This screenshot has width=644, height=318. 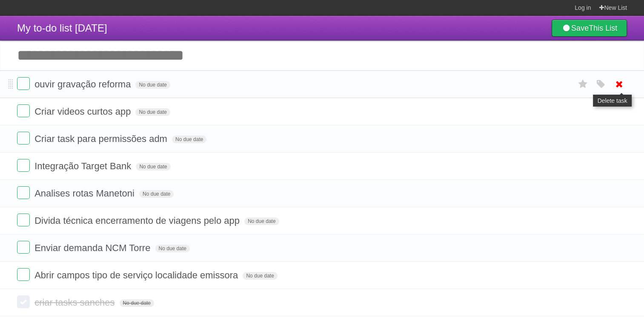 What do you see at coordinates (137, 275) in the screenshot?
I see `span: Abrir campos tipo de serviço localidade emissora` at bounding box center [137, 275].